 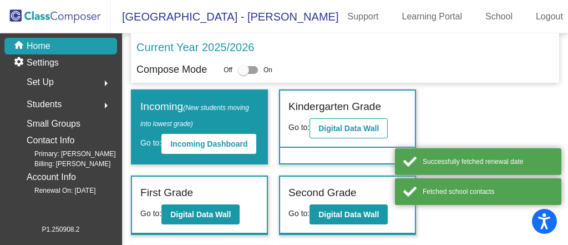 What do you see at coordinates (195, 115) in the screenshot?
I see `span: (New students moving into lowest grade)` at bounding box center [195, 115].